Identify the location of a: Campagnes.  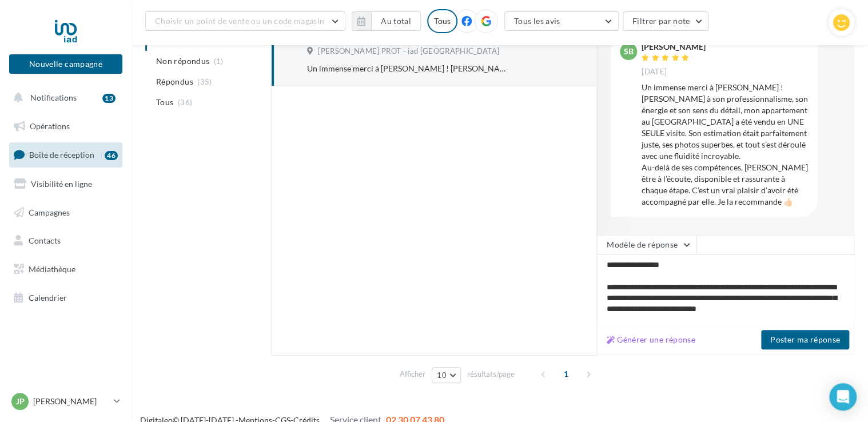
(66, 212).